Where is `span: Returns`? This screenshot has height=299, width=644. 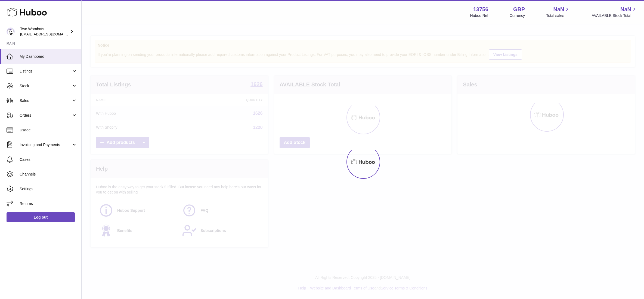 span: Returns is located at coordinates (48, 204).